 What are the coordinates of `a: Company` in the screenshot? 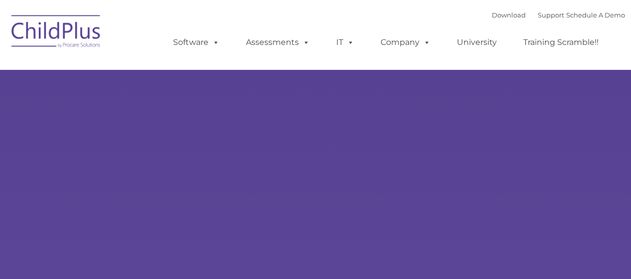 It's located at (405, 42).